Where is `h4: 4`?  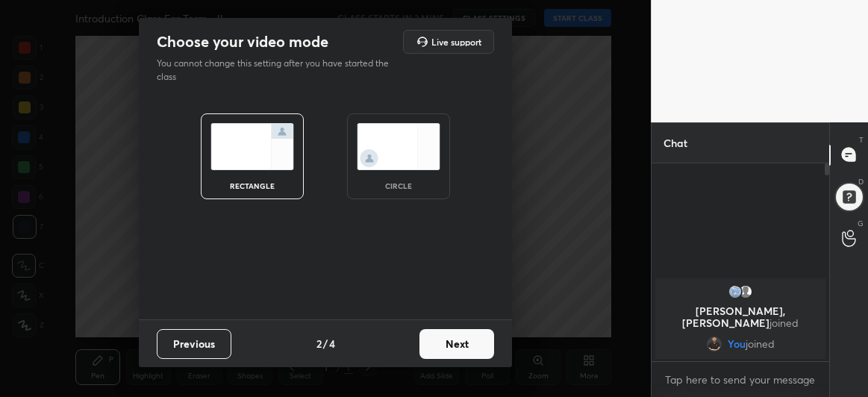 h4: 4 is located at coordinates (332, 343).